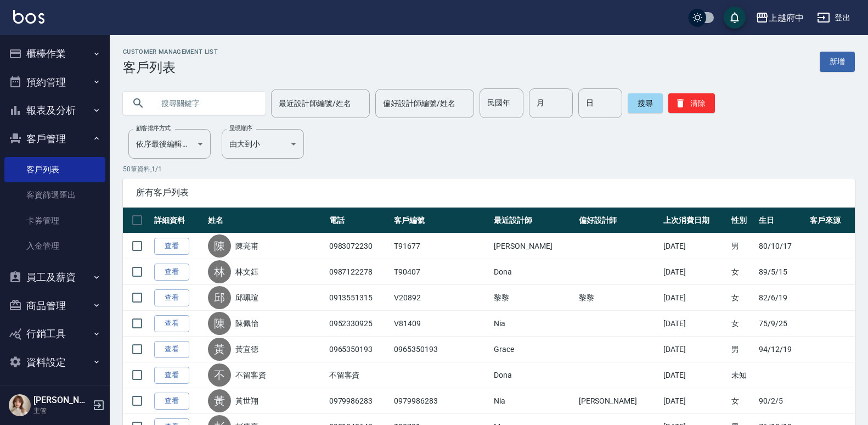 This screenshot has height=425, width=868. I want to click on button: 清除, so click(691, 103).